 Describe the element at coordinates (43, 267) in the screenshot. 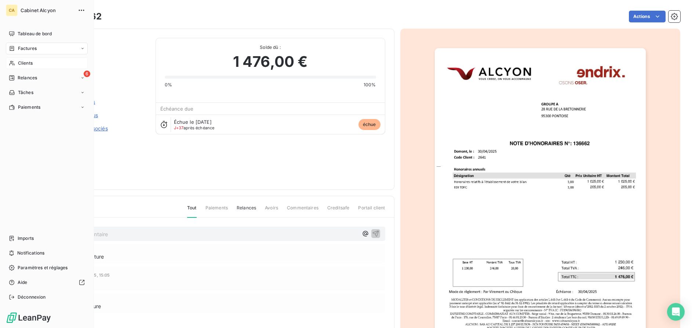

I see `span: Paramètres et réglages` at that location.